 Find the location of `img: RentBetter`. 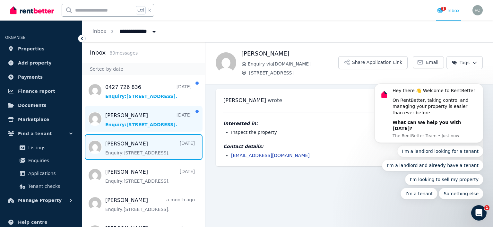

img: RentBetter is located at coordinates (32, 10).